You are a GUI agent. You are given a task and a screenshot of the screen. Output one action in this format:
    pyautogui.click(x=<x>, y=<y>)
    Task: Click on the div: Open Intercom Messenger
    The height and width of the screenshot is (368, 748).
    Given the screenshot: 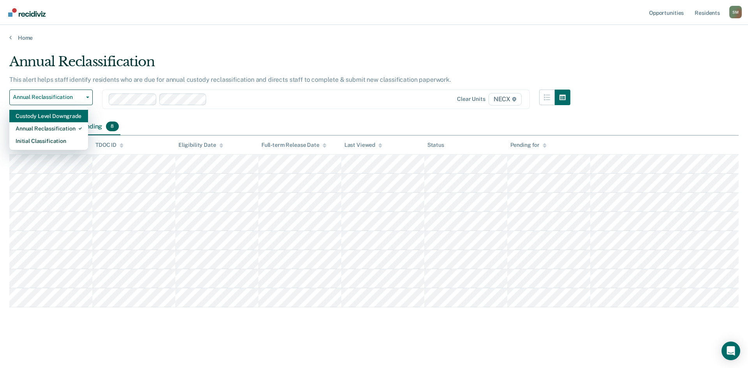 What is the action you would take?
    pyautogui.click(x=731, y=351)
    